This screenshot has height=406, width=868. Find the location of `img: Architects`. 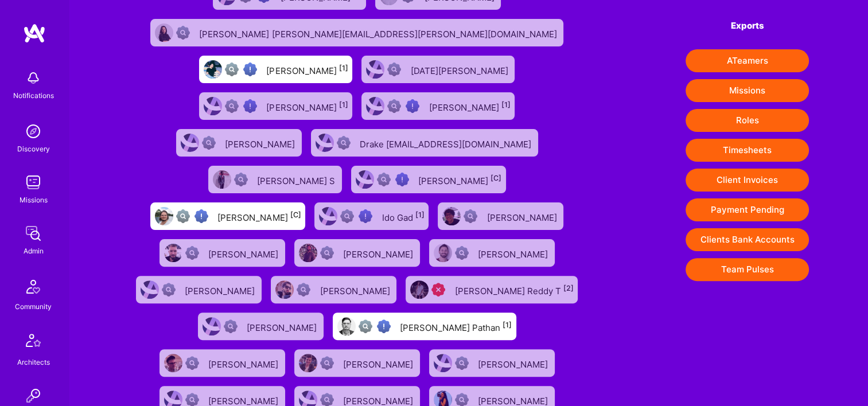

img: Architects is located at coordinates (33, 343).